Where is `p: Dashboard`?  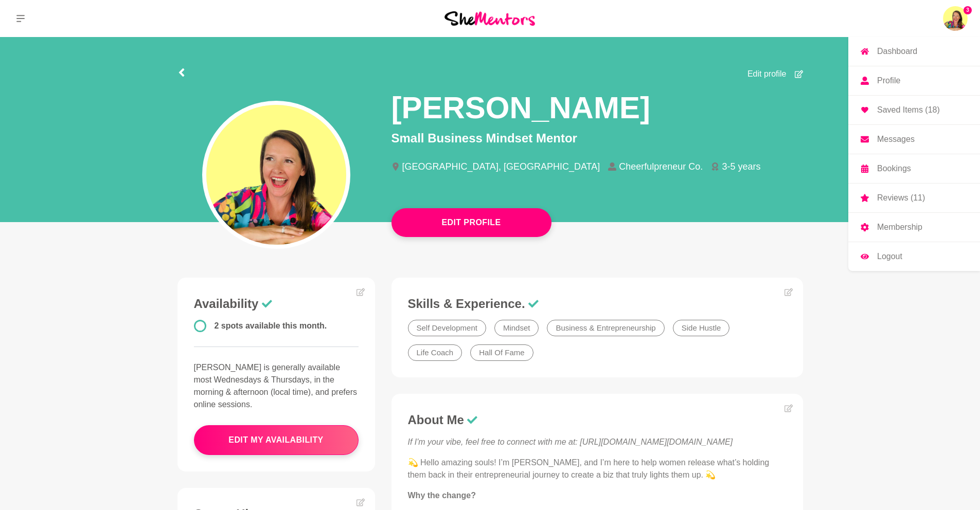
p: Dashboard is located at coordinates (897, 52).